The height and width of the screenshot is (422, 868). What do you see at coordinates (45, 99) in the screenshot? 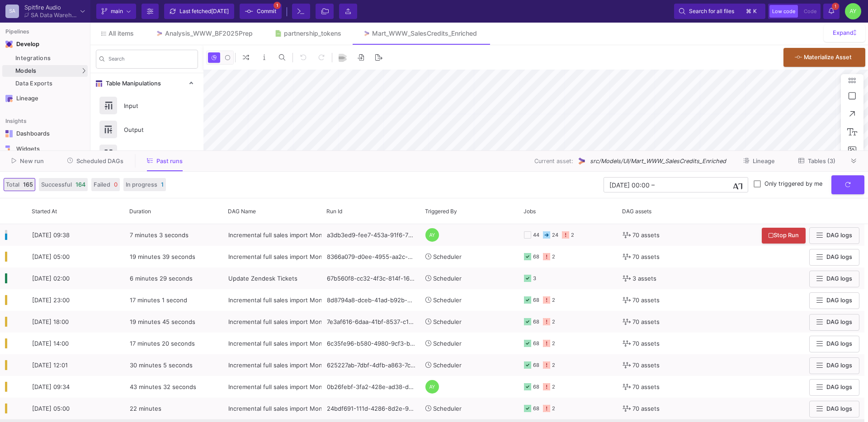
I see `div: Lineage` at bounding box center [45, 99].